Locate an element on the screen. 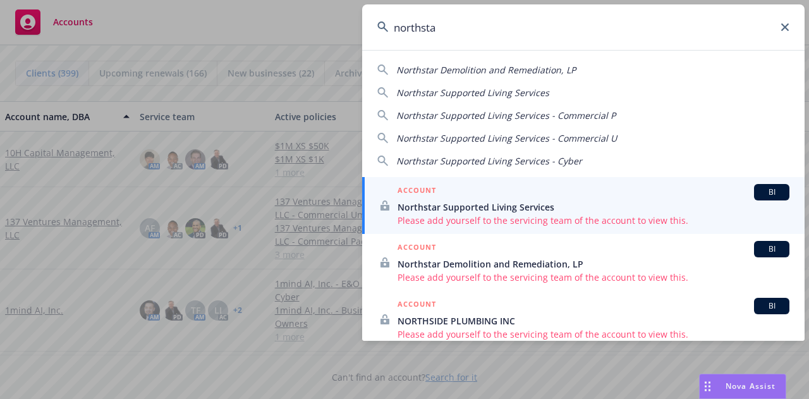 The width and height of the screenshot is (809, 399). a: ACCOUNTBINORTHSIDE PLUMBING INCPlease add yourself to the servicing team of the account to view t... is located at coordinates (583, 319).